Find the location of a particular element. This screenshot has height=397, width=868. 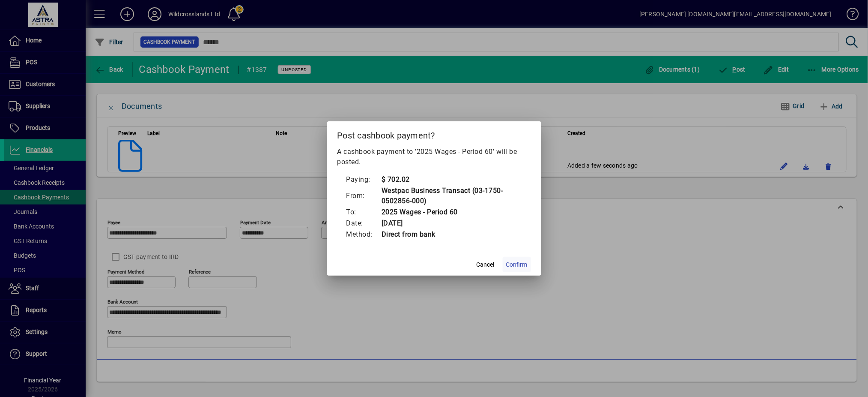

button: Cancel is located at coordinates (486, 264).